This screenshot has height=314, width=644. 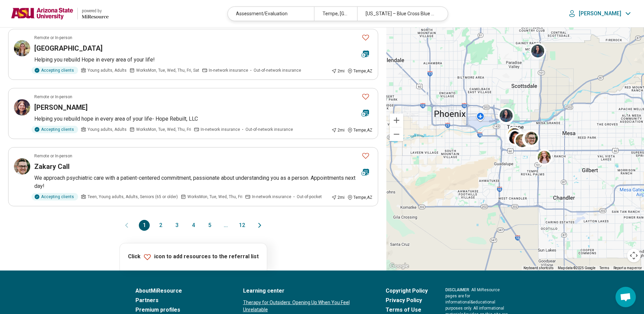 What do you see at coordinates (95, 11) in the screenshot?
I see `div: powered by` at bounding box center [95, 11].